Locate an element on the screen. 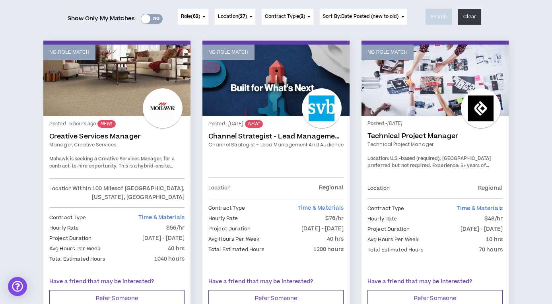  button: Role(62) is located at coordinates (193, 17).